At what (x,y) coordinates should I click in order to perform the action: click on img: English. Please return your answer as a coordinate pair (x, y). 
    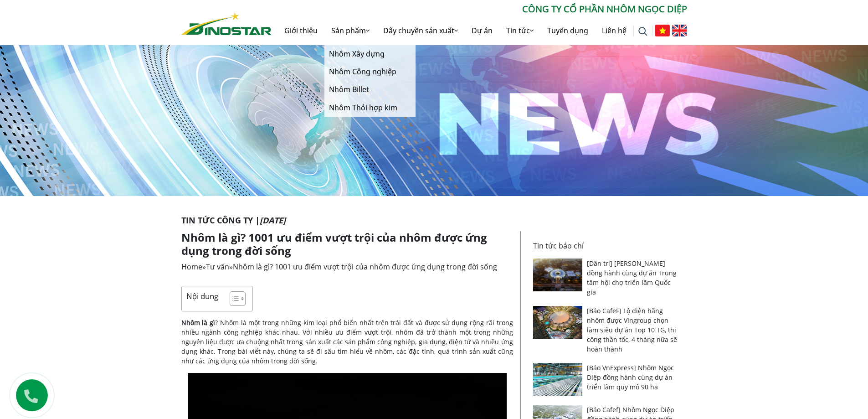
    Looking at the image, I should click on (679, 31).